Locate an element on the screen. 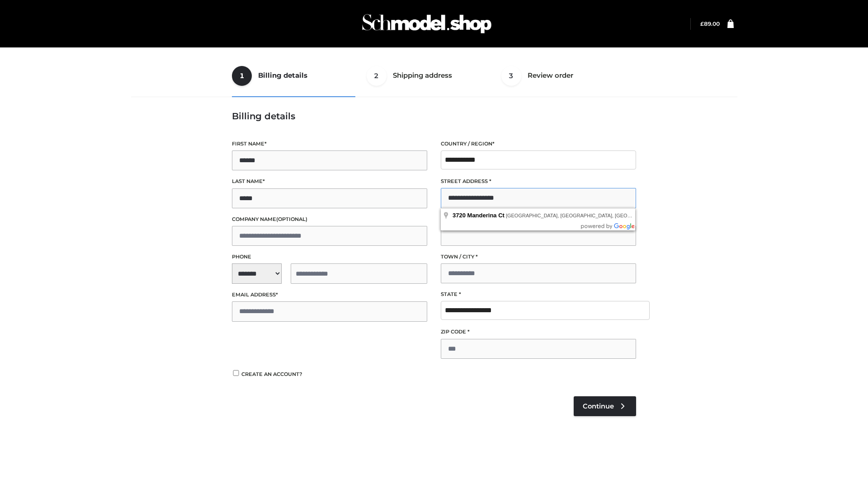 The width and height of the screenshot is (868, 488). label: ZIP Code is located at coordinates (538, 332).